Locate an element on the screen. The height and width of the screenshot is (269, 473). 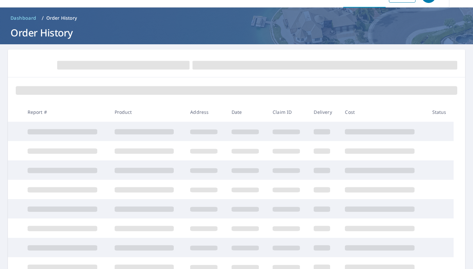
th: Report # is located at coordinates (66, 112).